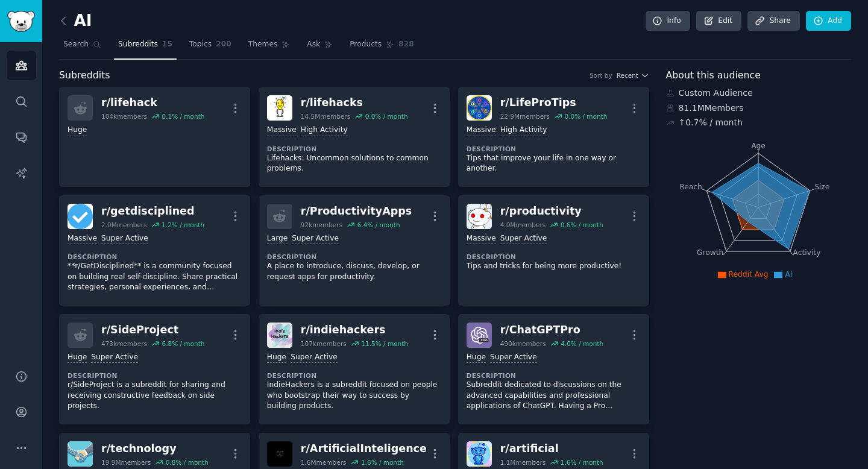  I want to click on tspan: Activity, so click(807, 252).